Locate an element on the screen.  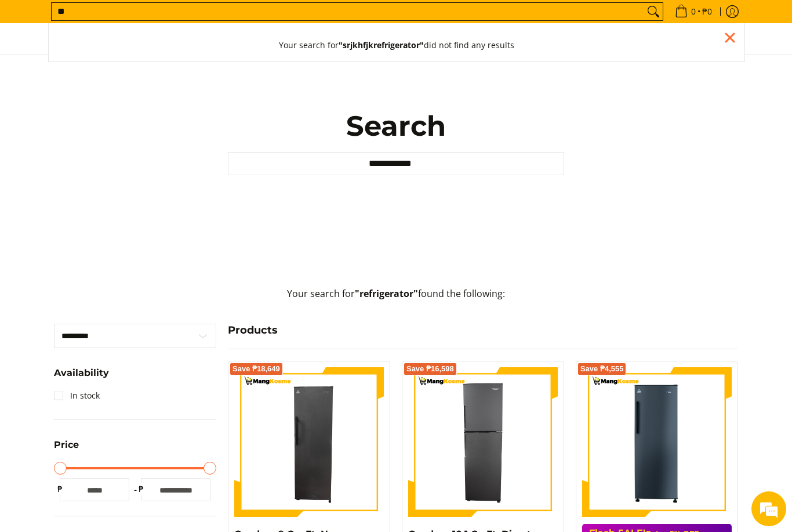
img: Condura 7.0 Cu. Ft. Upright Freezer Inverter Refrigerator, CUF700MNi (Class A) is located at coordinates (657, 442).